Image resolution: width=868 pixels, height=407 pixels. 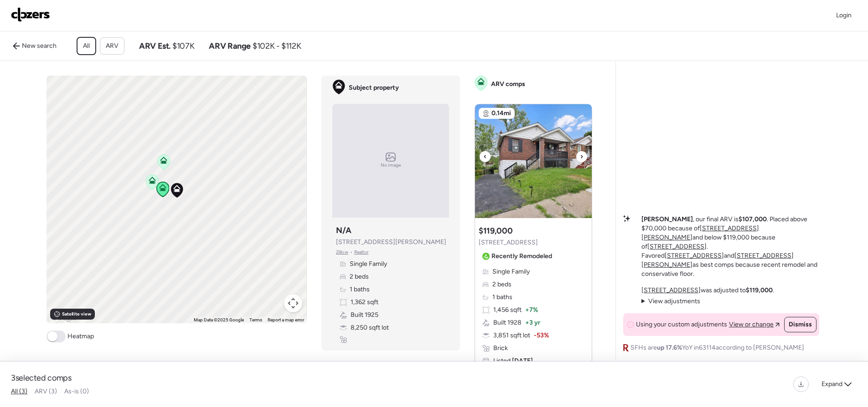 I want to click on span: Map Data ©2025 Google, so click(x=218, y=320).